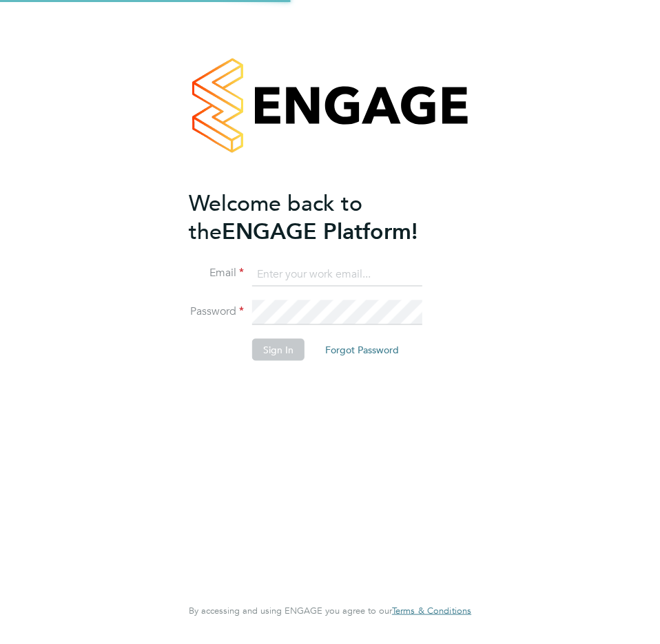  Describe the element at coordinates (275, 217) in the screenshot. I see `span: Welcome back to the` at that location.